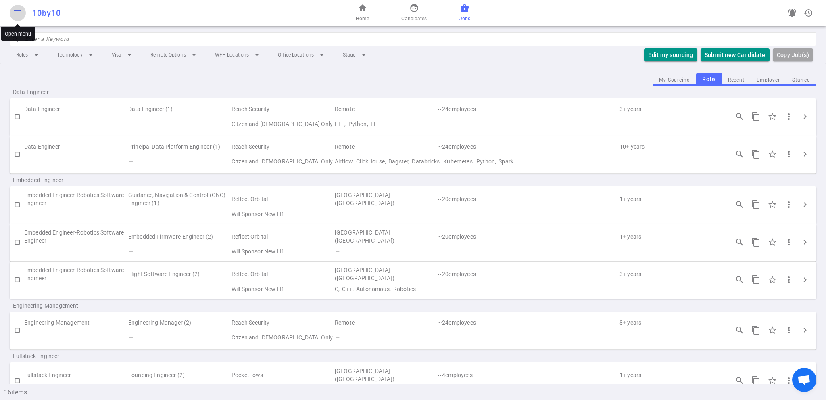 The height and width of the screenshot is (400, 826). Describe the element at coordinates (76, 322) in the screenshot. I see `td: Engineering Management` at that location.